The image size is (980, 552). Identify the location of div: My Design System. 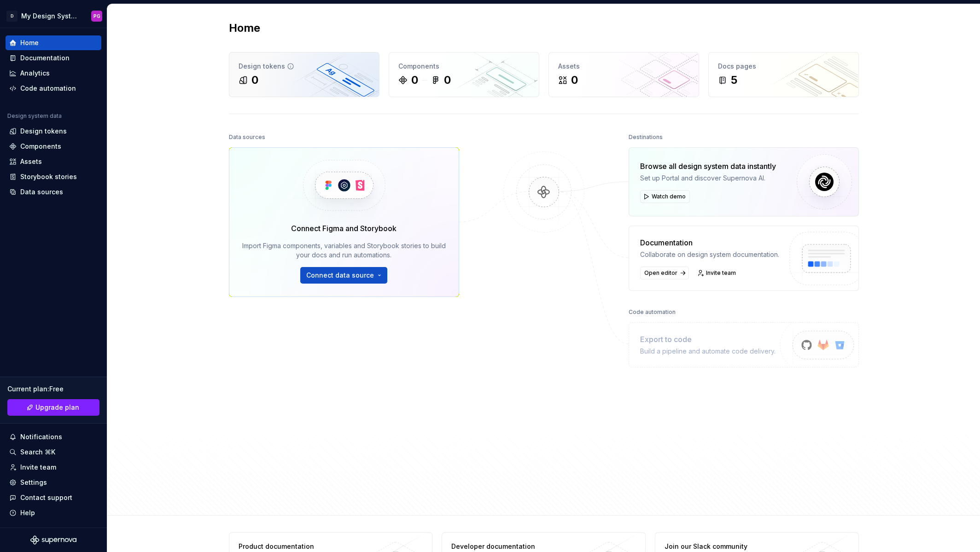
(51, 16).